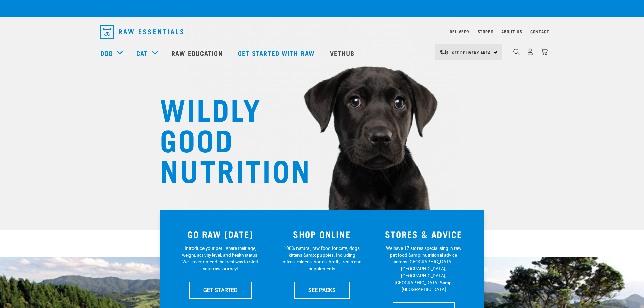 This screenshot has width=644, height=308. I want to click on a: Raw Education, so click(198, 53).